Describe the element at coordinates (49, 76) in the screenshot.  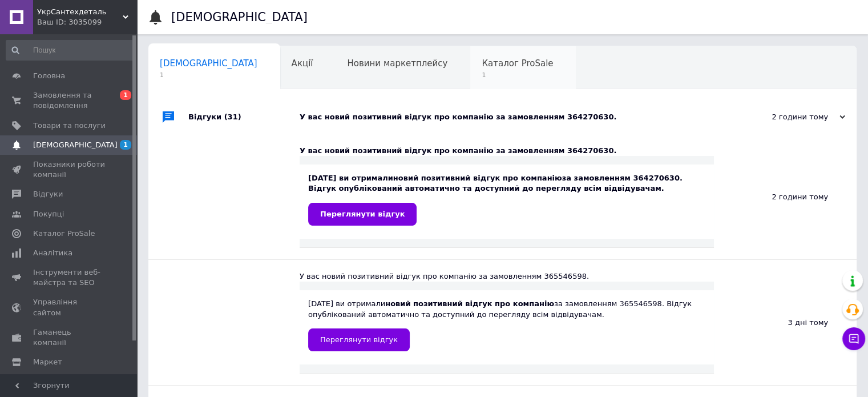
I see `span: Головна` at that location.